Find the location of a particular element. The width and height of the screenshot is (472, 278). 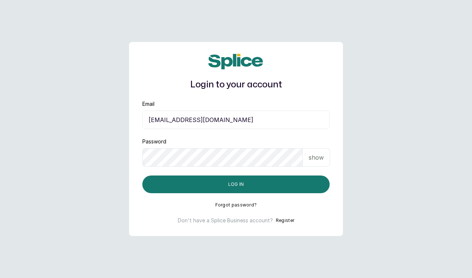

button: Forgot password? is located at coordinates (236, 205).